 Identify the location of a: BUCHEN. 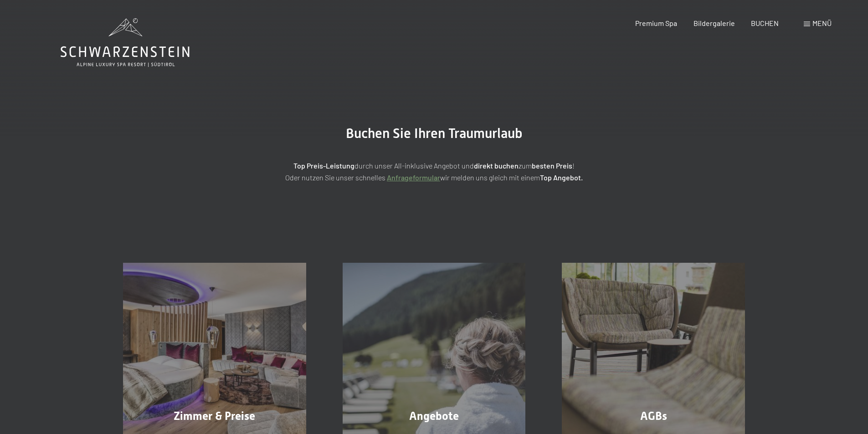
(764, 23).